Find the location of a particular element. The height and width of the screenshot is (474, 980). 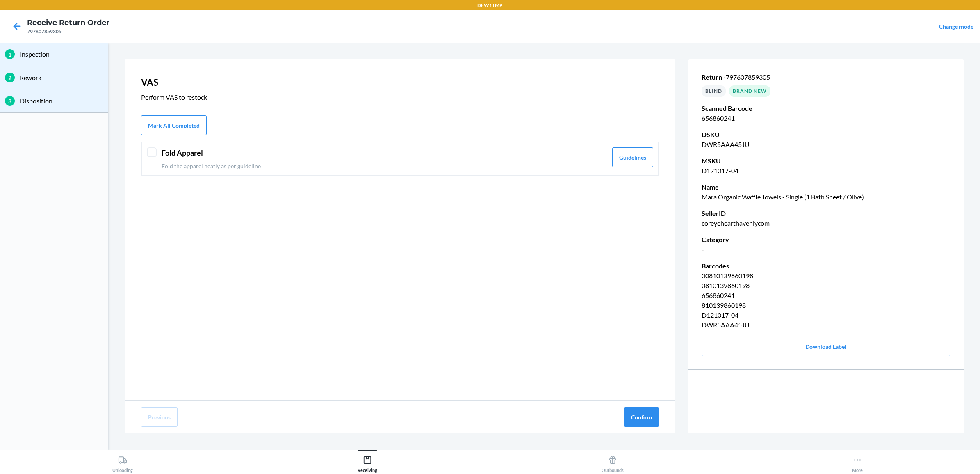

p: DSKU is located at coordinates (826, 134).